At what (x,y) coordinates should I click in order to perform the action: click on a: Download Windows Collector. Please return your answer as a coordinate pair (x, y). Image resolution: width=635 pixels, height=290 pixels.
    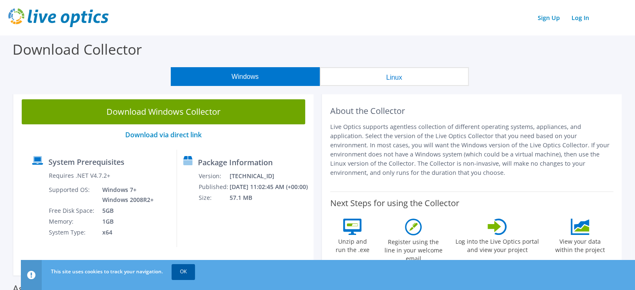
    Looking at the image, I should click on (163, 112).